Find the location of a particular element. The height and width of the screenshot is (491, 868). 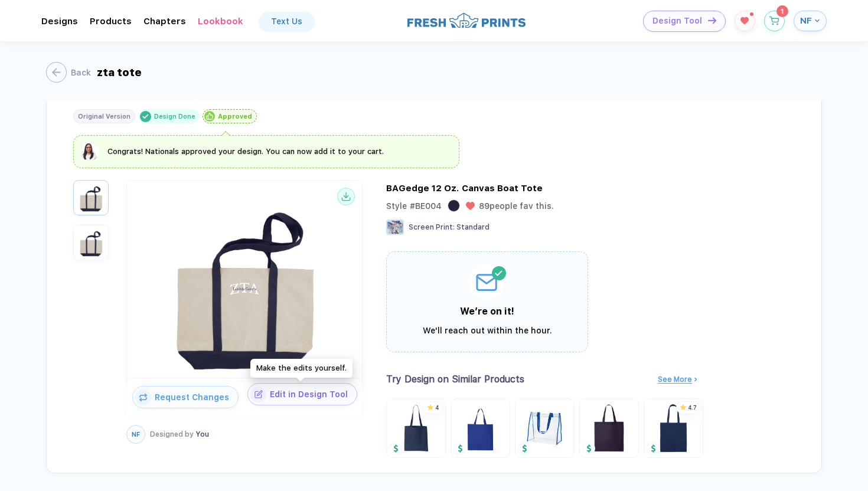

a: See More is located at coordinates (681, 379).